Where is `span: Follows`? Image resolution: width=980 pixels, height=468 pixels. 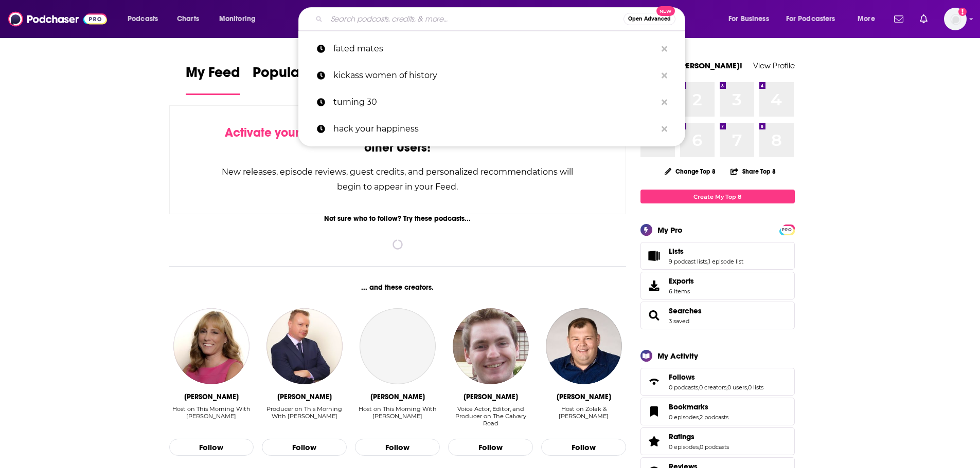
span: Follows is located at coordinates (717, 382).